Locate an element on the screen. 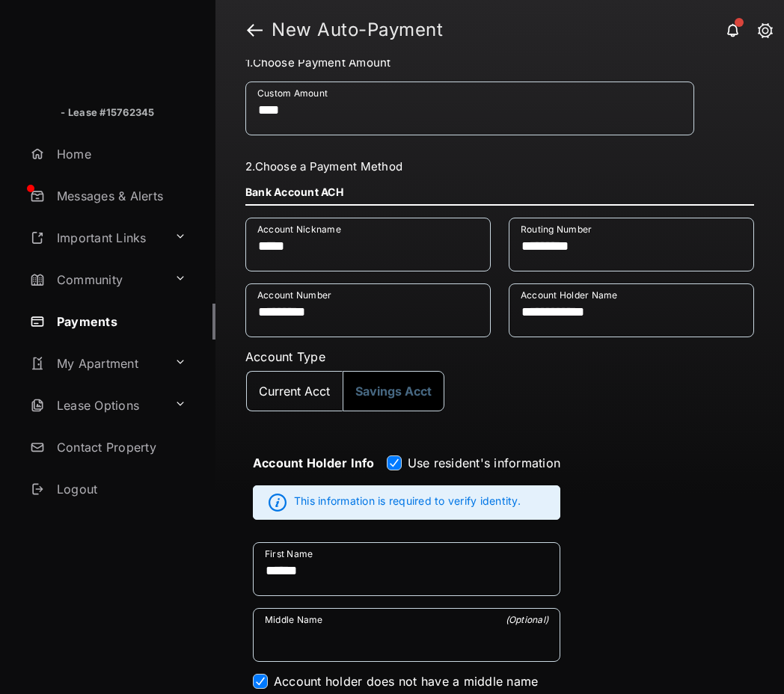 The width and height of the screenshot is (784, 694). span: This information is required to verify identity. is located at coordinates (407, 503).